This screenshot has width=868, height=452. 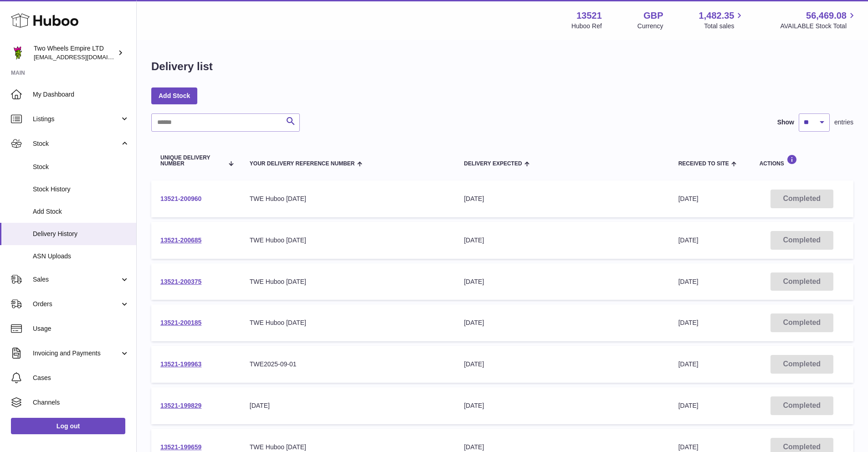 What do you see at coordinates (802, 160) in the screenshot?
I see `div: Actions` at bounding box center [802, 160].